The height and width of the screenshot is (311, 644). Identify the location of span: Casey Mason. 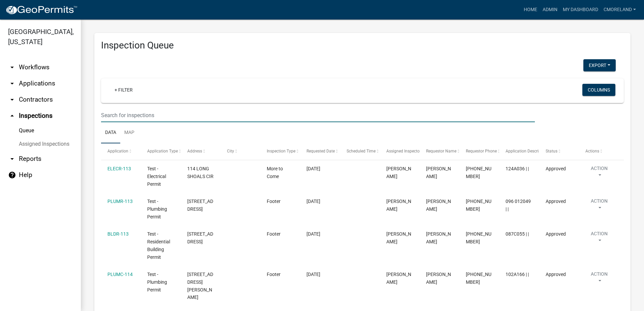
(399, 173).